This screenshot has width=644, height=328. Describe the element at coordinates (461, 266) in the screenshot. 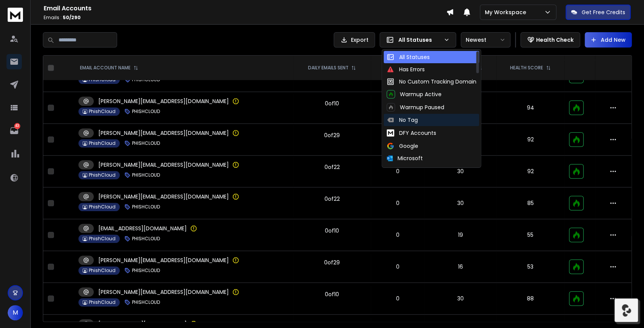

I see `td: 16` at that location.